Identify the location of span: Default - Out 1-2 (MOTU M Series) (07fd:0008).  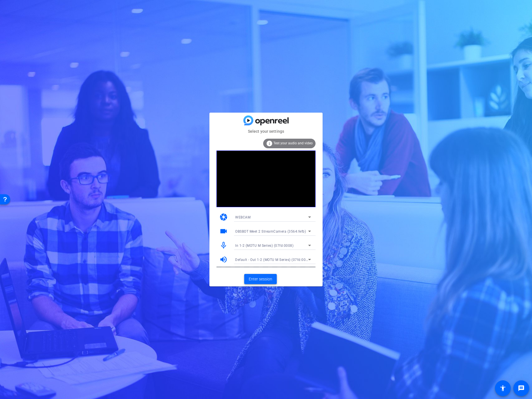
(273, 259).